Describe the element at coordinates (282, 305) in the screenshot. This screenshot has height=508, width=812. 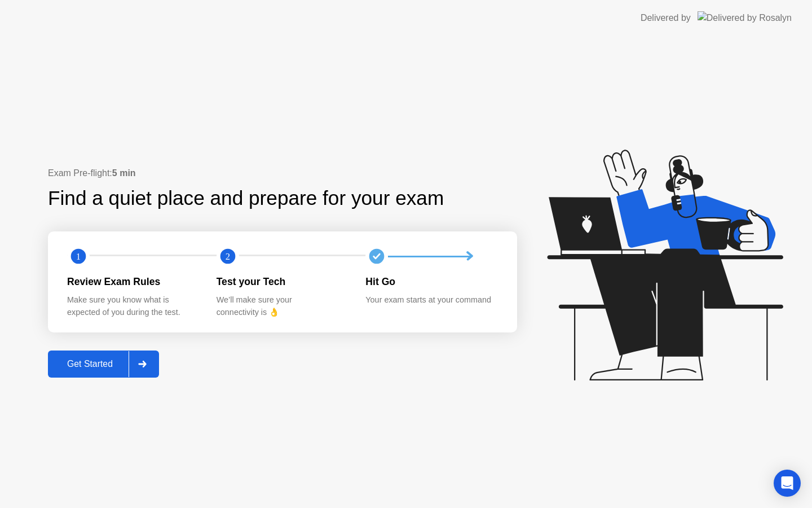
I see `div: We’ll make sure your connectivity is 👌` at that location.